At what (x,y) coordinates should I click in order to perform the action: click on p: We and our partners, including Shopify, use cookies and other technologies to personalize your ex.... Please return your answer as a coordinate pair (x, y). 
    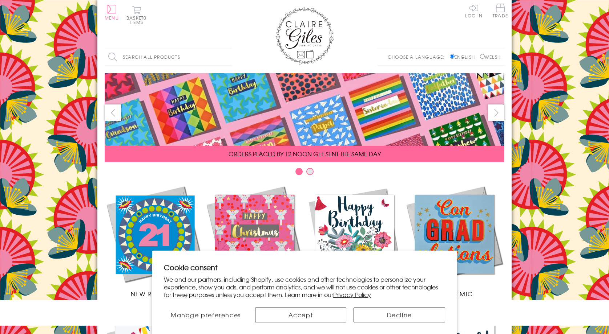
    Looking at the image, I should click on (304, 287).